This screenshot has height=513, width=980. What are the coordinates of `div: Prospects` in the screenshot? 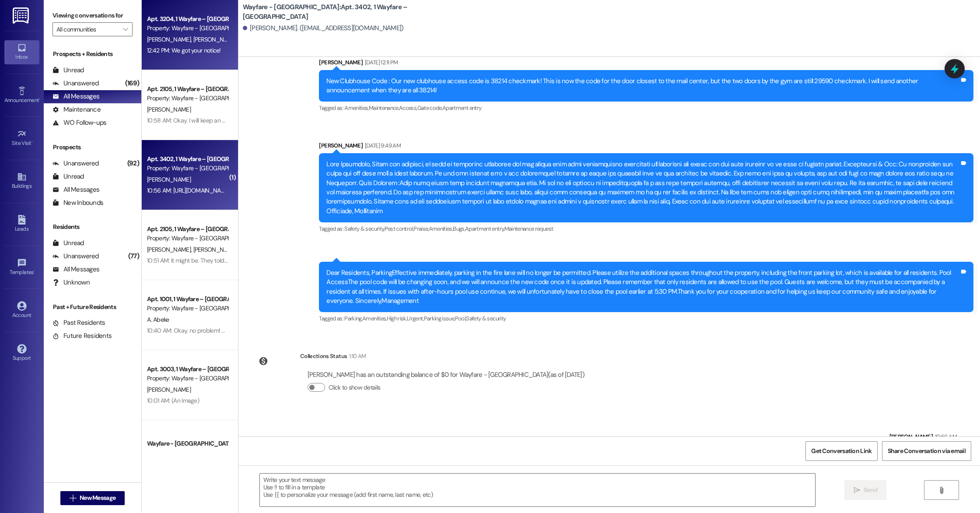 It's located at (92, 147).